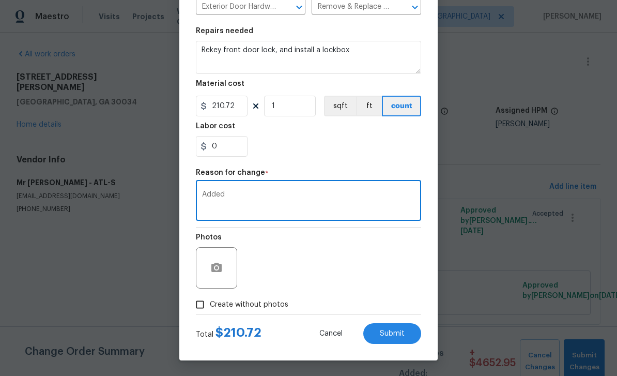 Image resolution: width=617 pixels, height=376 pixels. I want to click on button: Submit, so click(392, 333).